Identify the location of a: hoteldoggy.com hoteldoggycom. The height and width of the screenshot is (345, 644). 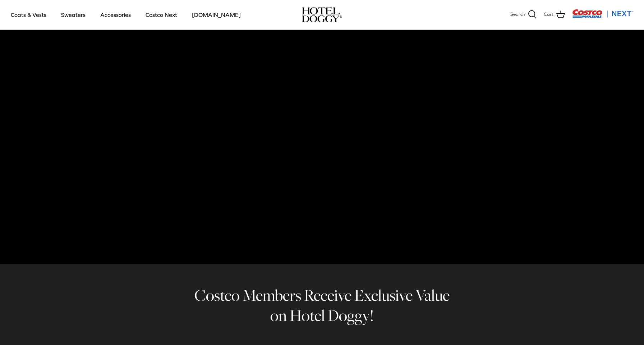
(322, 15).